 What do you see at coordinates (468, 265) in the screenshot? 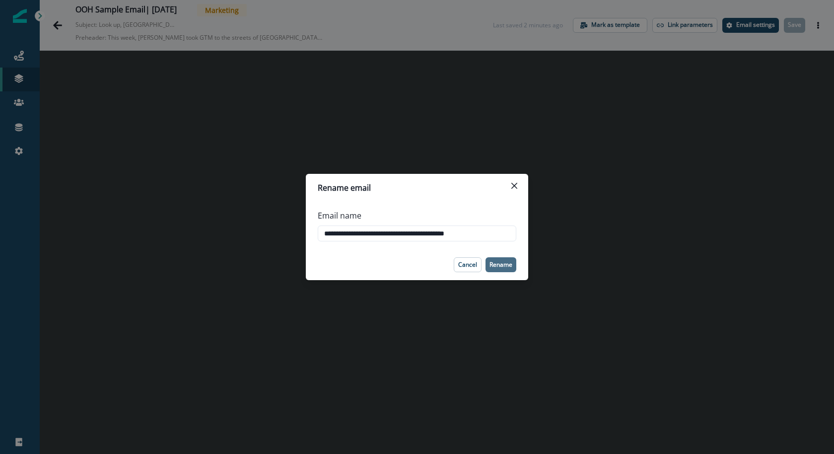
I see `button: Cancel` at bounding box center [468, 265].